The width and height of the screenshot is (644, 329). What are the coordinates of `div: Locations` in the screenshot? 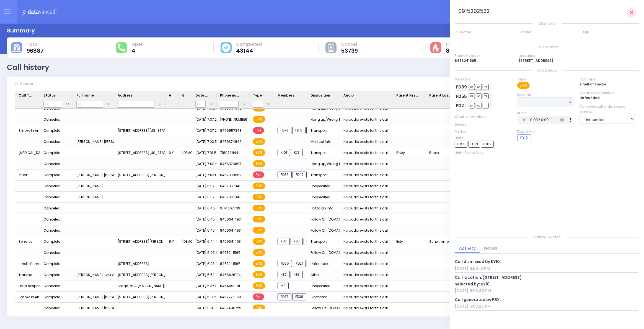 It's located at (579, 56).